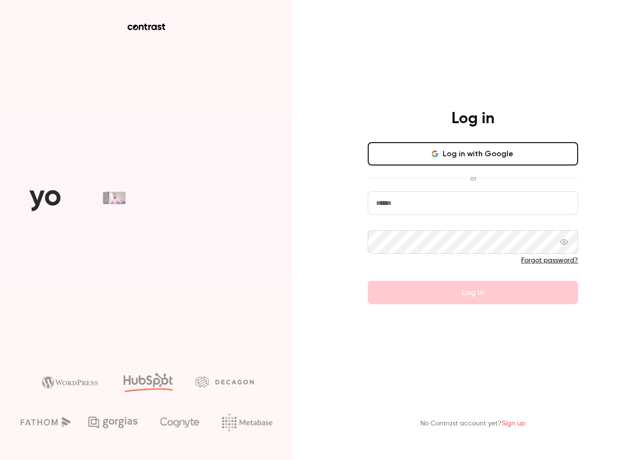 The width and height of the screenshot is (639, 460). I want to click on span: or, so click(473, 178).